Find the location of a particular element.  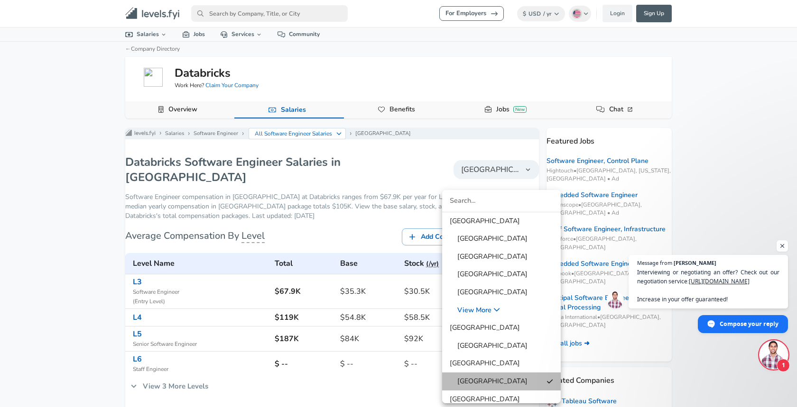

span: Compose your reply is located at coordinates (749, 324).